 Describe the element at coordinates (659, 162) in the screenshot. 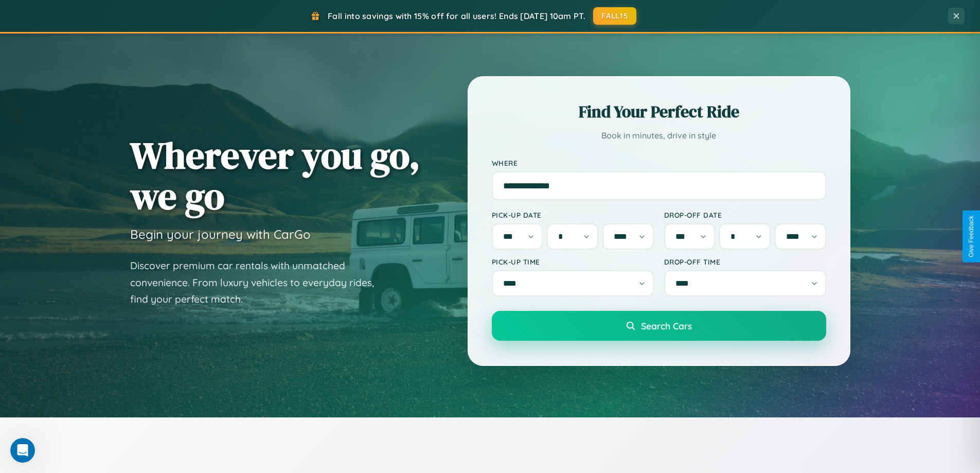

I see `label: Where` at that location.